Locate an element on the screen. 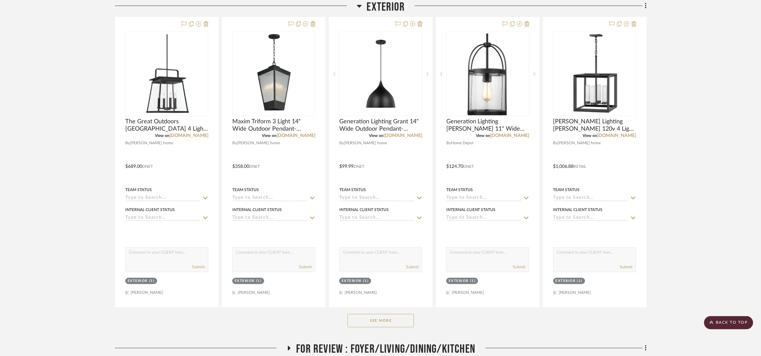  span: Generation Lighting Grant 14" Wide Outdoor Pendant- Midnight Black is located at coordinates (381, 125).